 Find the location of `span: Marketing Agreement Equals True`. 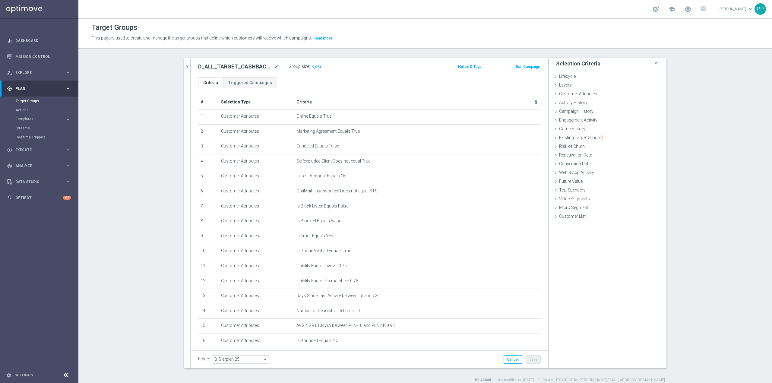

span: Marketing Agreement Equals True is located at coordinates (328, 131).